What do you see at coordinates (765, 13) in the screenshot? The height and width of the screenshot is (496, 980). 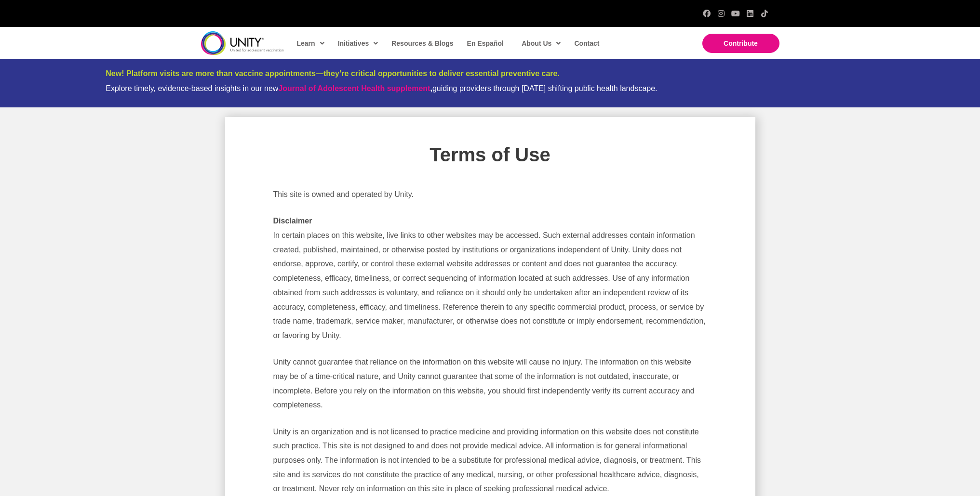 I see `a: TikTok` at bounding box center [765, 13].